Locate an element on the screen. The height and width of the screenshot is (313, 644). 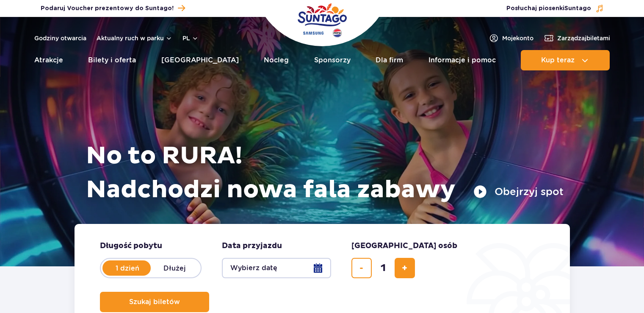
button: Szukaj biletów is located at coordinates (155, 302).